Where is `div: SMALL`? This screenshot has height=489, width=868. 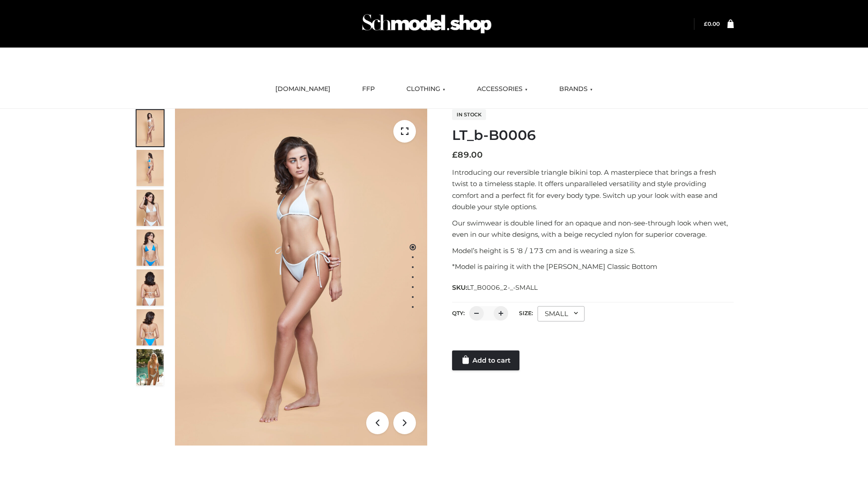 div: SMALL is located at coordinates (561, 313).